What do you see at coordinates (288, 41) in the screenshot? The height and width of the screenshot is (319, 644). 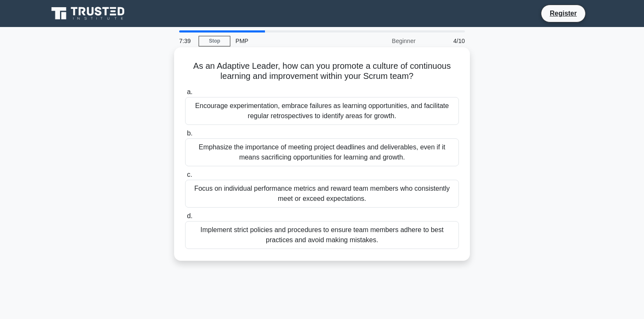 I see `div: PMP` at bounding box center [288, 41].